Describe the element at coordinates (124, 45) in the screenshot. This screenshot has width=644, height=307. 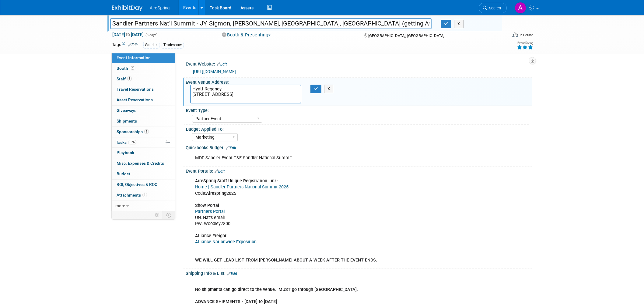
I see `td: Tags` at that location.